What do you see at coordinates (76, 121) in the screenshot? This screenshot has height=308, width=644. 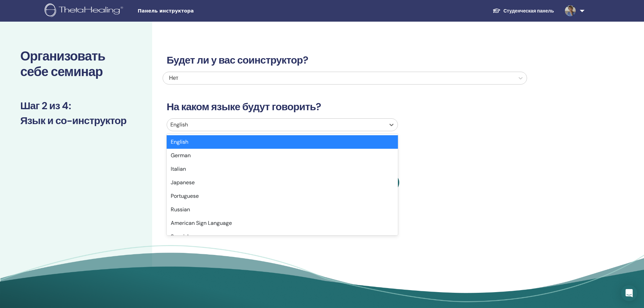 I see `h3: Язык и со-инструктор` at bounding box center [76, 121].